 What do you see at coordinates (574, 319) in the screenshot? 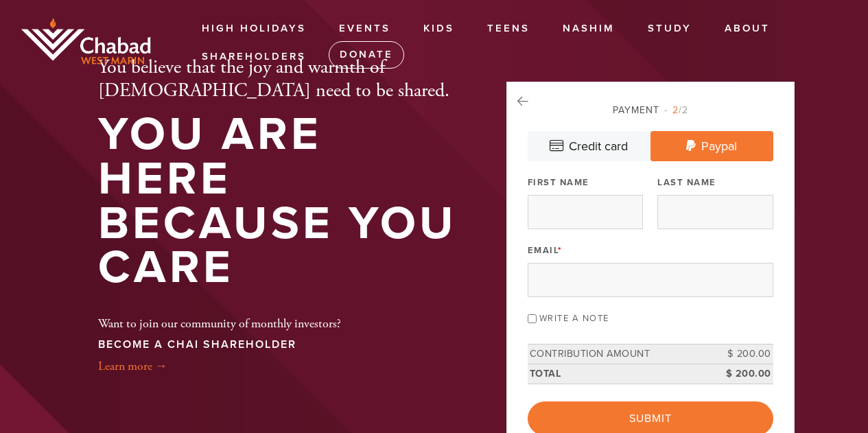
I see `label: Write a note` at bounding box center [574, 319].